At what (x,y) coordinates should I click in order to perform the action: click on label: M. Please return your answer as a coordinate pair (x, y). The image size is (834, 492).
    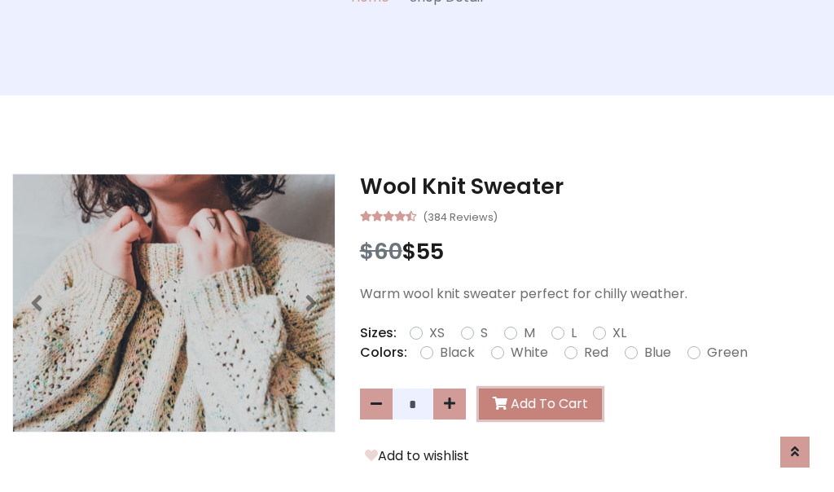
    Looking at the image, I should click on (530, 333).